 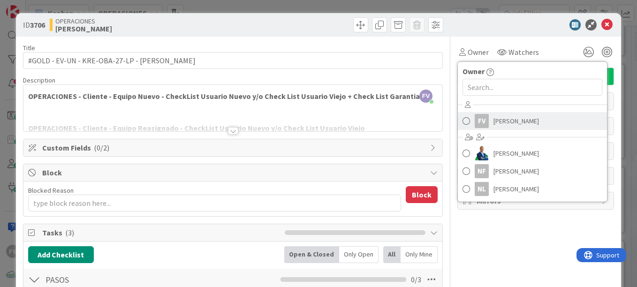 I want to click on span: FV, so click(x=426, y=96).